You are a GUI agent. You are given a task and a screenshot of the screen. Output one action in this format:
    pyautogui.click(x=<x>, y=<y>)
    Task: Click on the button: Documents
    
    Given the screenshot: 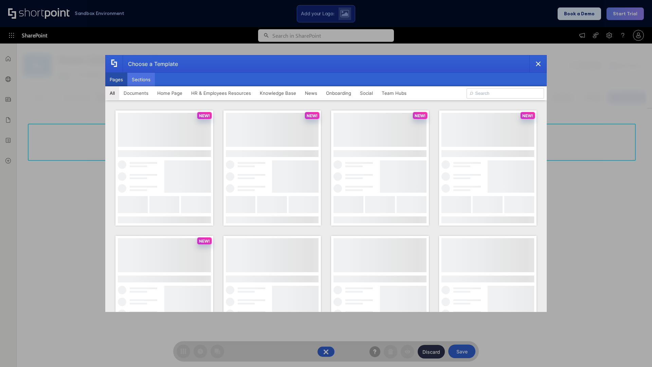 What is the action you would take?
    pyautogui.click(x=136, y=93)
    